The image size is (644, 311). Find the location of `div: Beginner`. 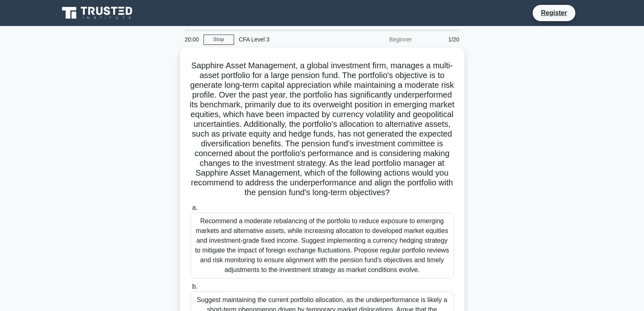

div: Beginner is located at coordinates (381, 40).